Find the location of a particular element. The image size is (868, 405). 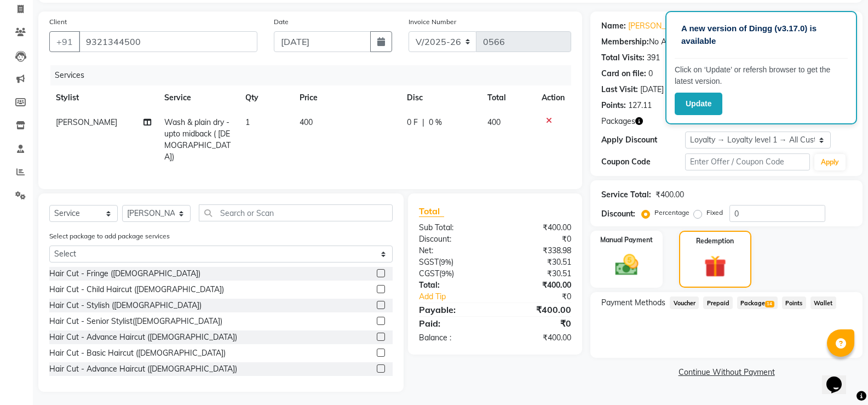

a: Add Tip is located at coordinates (460, 296).